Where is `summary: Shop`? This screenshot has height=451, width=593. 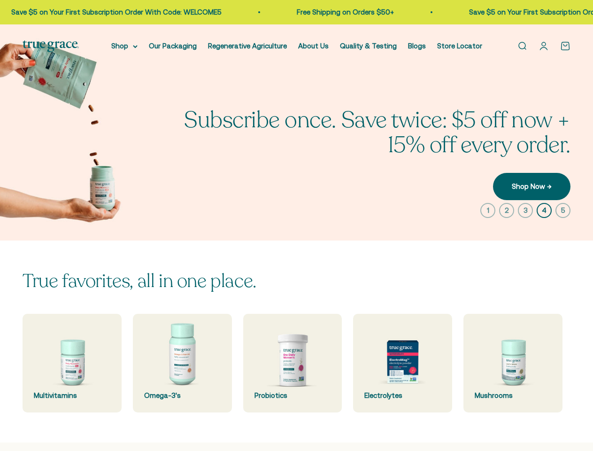
summary: Shop is located at coordinates (124, 46).